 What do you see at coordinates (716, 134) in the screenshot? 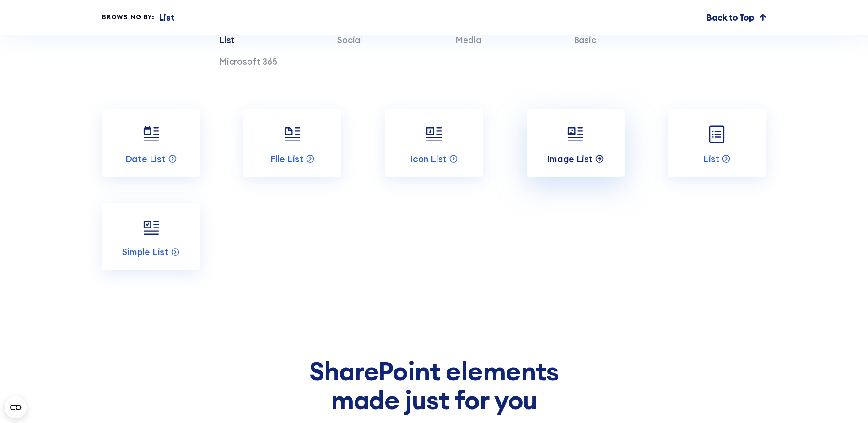
I see `img: List` at bounding box center [716, 134].